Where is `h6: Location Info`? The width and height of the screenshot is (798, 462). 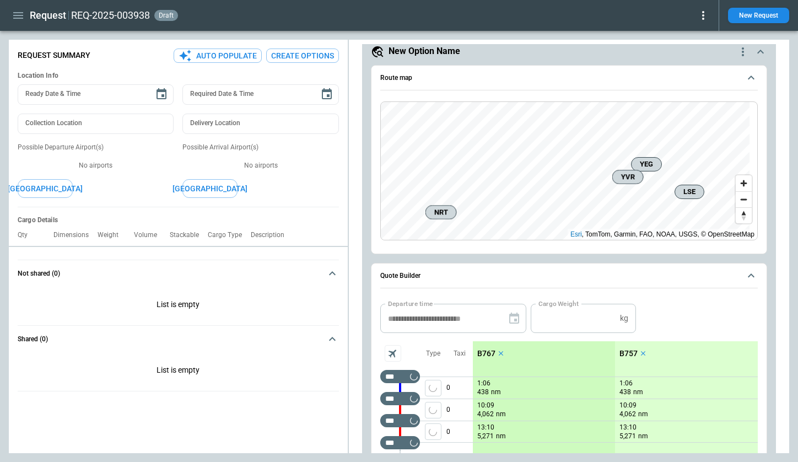 h6: Location Info is located at coordinates (178, 75).